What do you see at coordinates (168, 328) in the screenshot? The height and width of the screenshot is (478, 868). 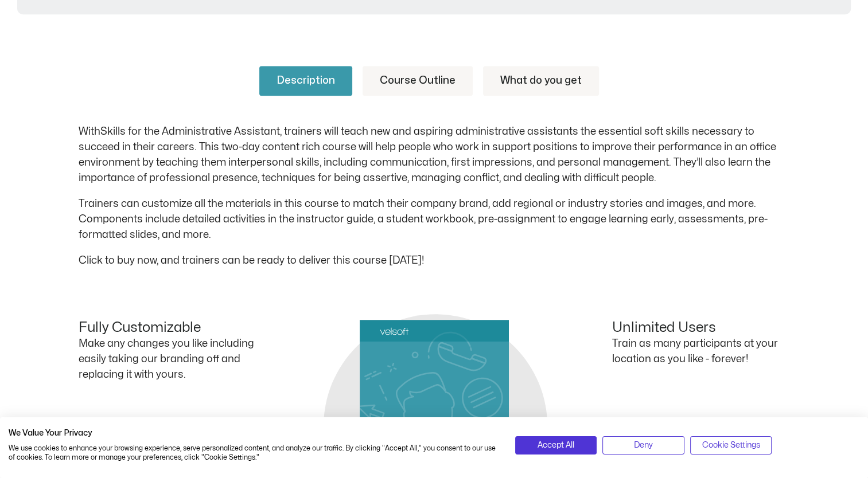 I see `h4: Fully Customizable` at bounding box center [168, 328].